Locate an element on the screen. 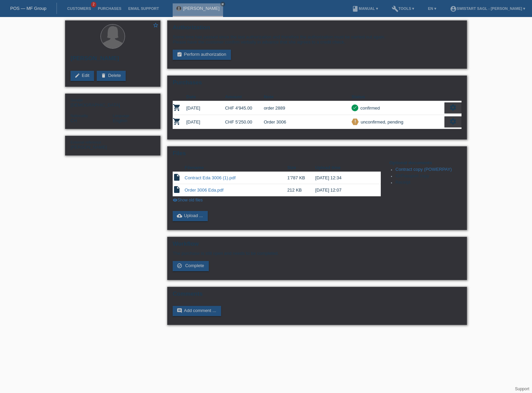 The height and width of the screenshot is (393, 532). i: check is located at coordinates (354, 108).